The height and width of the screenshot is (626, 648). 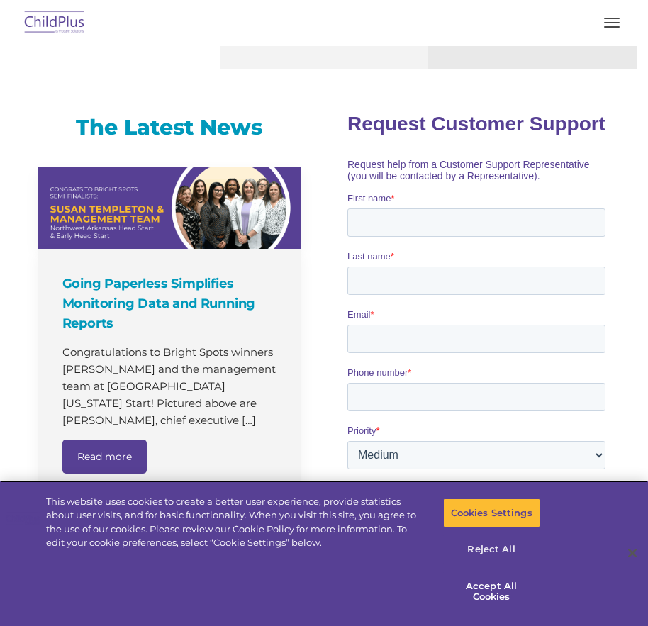 I want to click on button: Reject All, so click(x=491, y=549).